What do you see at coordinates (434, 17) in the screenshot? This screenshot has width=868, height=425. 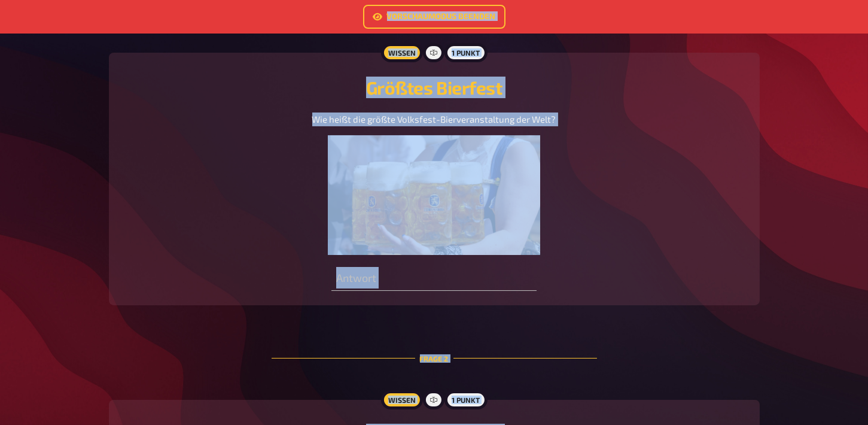 I see `a: Vorschaumodus beenden` at bounding box center [434, 17].